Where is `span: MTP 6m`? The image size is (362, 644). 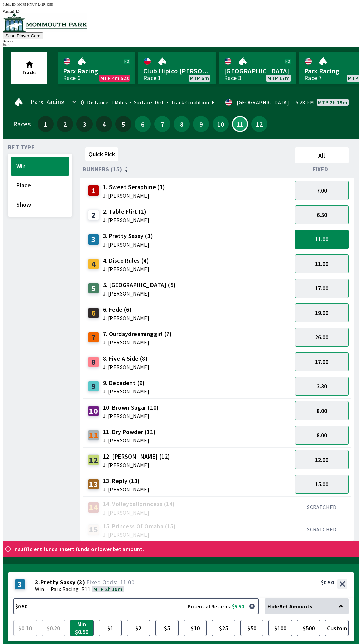
span: MTP 6m is located at coordinates (200, 78).